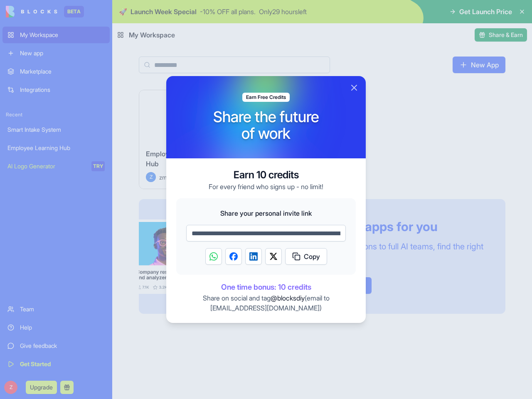 This screenshot has width=532, height=399. What do you see at coordinates (266, 175) in the screenshot?
I see `h3: Earn 10 credits` at bounding box center [266, 175].